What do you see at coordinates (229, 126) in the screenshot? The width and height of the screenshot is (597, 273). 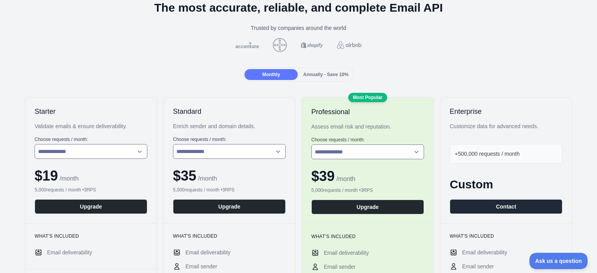 I see `div: Enrich sender and domain details.` at bounding box center [229, 126].